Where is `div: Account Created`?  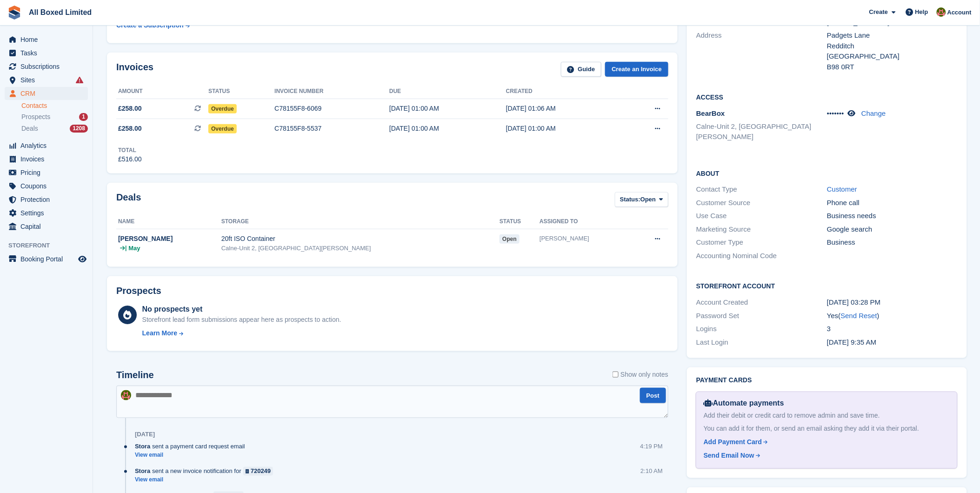
div: Account Created is located at coordinates (761, 302).